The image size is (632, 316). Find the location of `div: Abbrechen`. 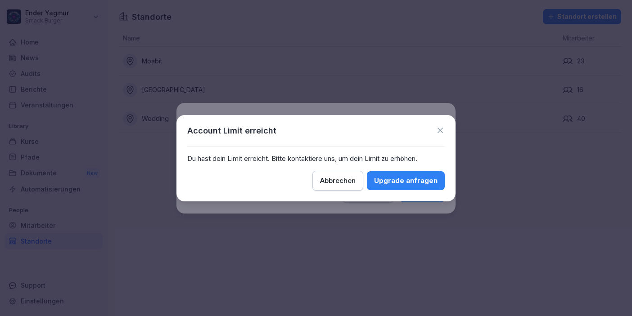

div: Abbrechen is located at coordinates (338, 181).